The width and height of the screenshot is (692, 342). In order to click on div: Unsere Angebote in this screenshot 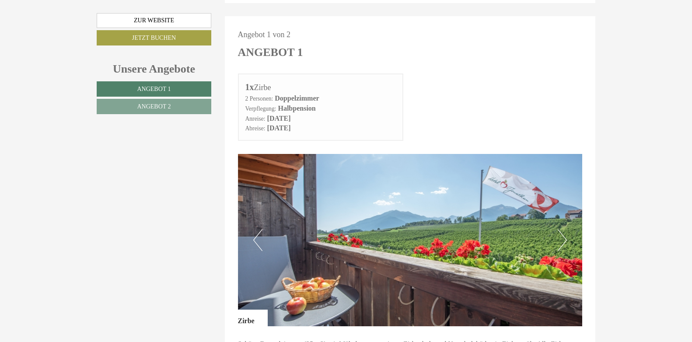, I will do `click(154, 69)`.